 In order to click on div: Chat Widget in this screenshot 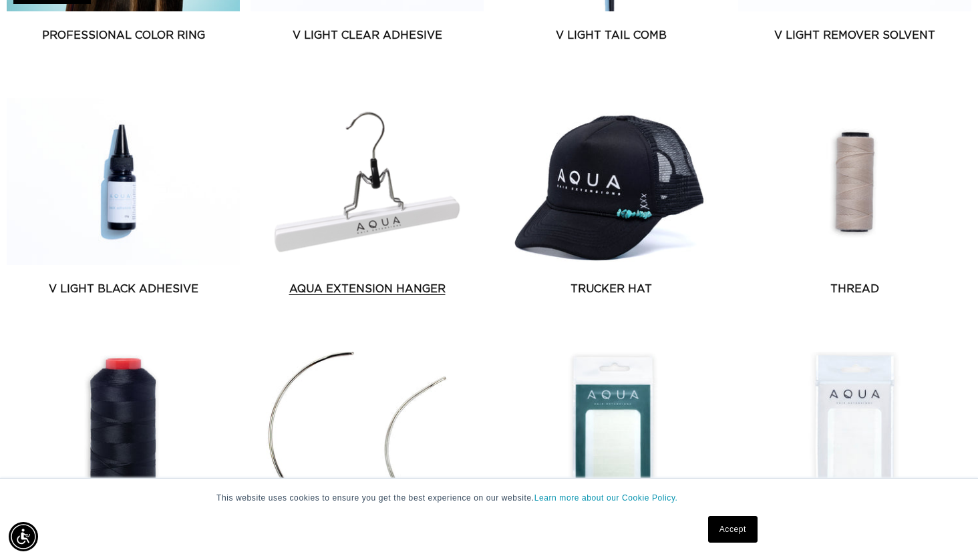, I will do `click(944, 528)`.